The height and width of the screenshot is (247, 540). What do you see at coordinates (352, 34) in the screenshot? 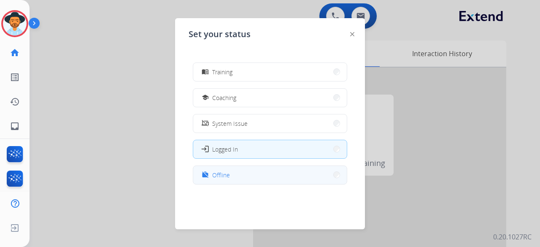
I see `img: close-button` at bounding box center [352, 34].